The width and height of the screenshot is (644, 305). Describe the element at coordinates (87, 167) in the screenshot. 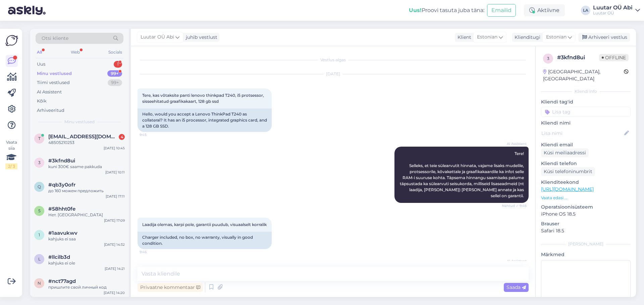

I see `div: kuni 300€ saame pakkuda` at that location.